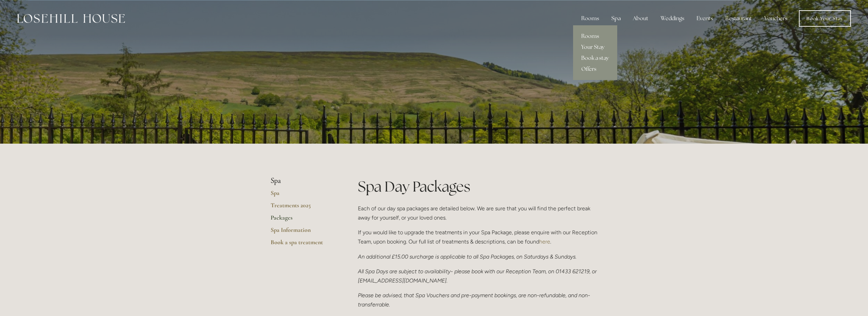 This screenshot has width=868, height=316. I want to click on div: Weddings, so click(673, 19).